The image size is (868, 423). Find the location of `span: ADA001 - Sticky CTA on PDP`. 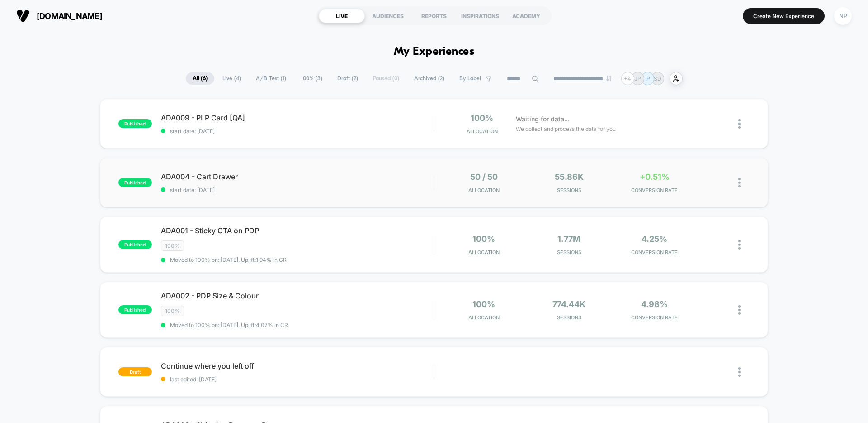

span: ADA001 - Sticky CTA on PDP is located at coordinates (297, 230).